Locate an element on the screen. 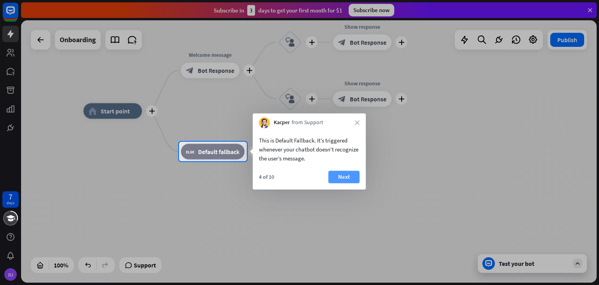 The height and width of the screenshot is (285, 599). button: Open LiveChat chat widget is located at coordinates (18, 15).